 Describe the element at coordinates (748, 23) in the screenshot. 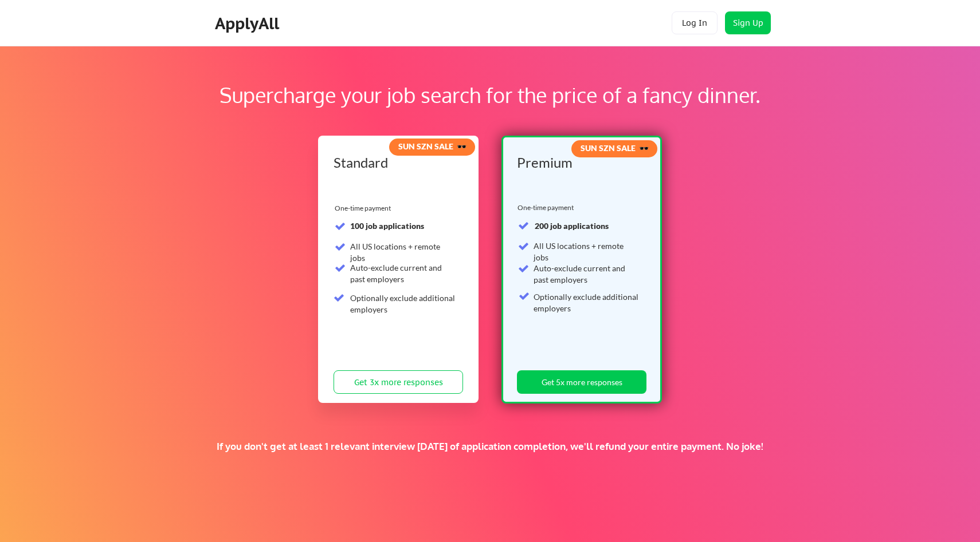

I see `button: Sign Up` at that location.